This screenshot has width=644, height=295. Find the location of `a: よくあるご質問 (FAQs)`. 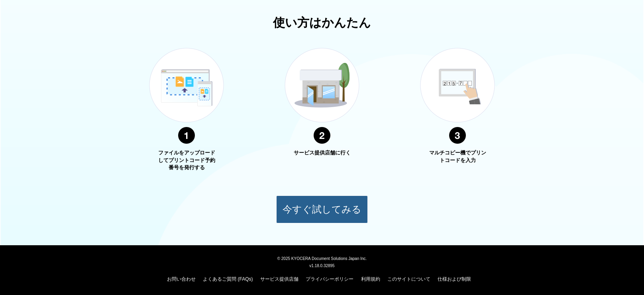

a: よくあるご質問 (FAQs) is located at coordinates (228, 279).